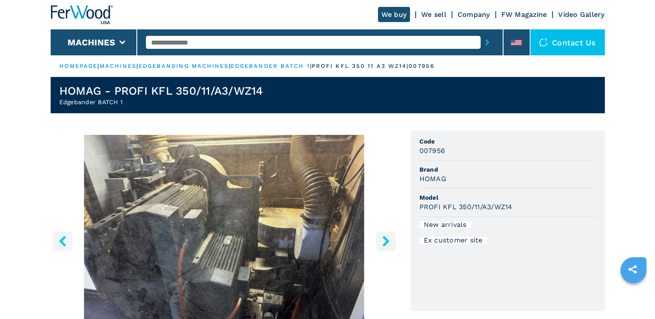 The height and width of the screenshot is (319, 655). What do you see at coordinates (394, 14) in the screenshot?
I see `a: We buy` at bounding box center [394, 14].